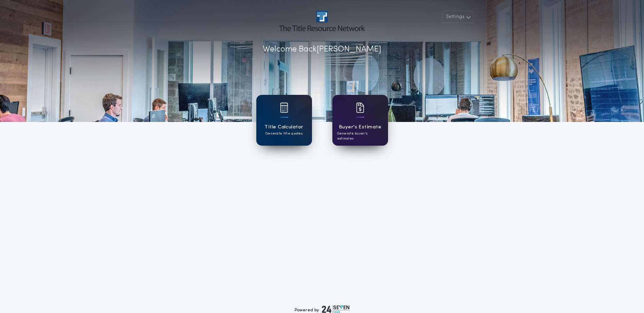 The width and height of the screenshot is (644, 313). I want to click on a: card iconTitle CalculatorGenerate title quotes, so click(285, 121).